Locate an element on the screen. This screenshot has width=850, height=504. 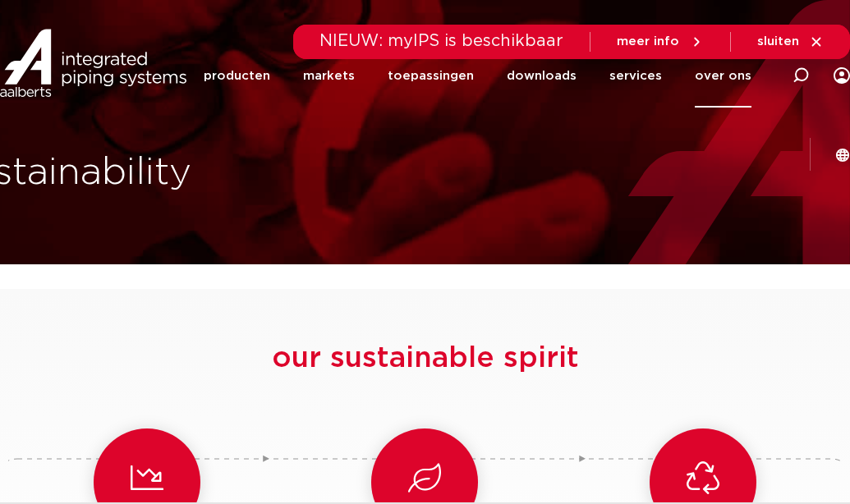
span: meer info is located at coordinates (648, 41).